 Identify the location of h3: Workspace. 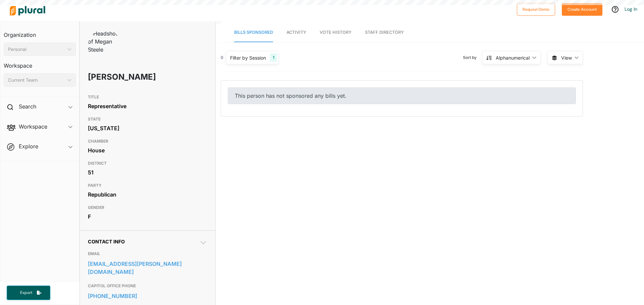
(39, 63).